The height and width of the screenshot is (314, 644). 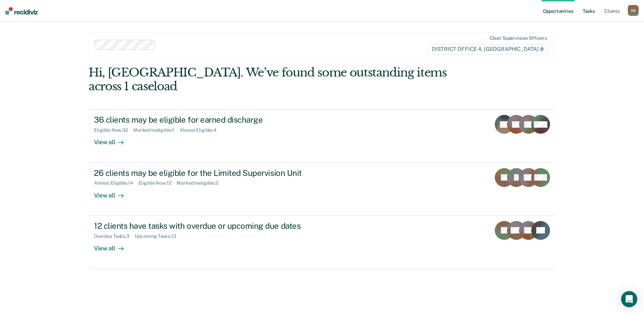 I want to click on div: 36 clients may be eligible for earned discharge, so click(x=212, y=120).